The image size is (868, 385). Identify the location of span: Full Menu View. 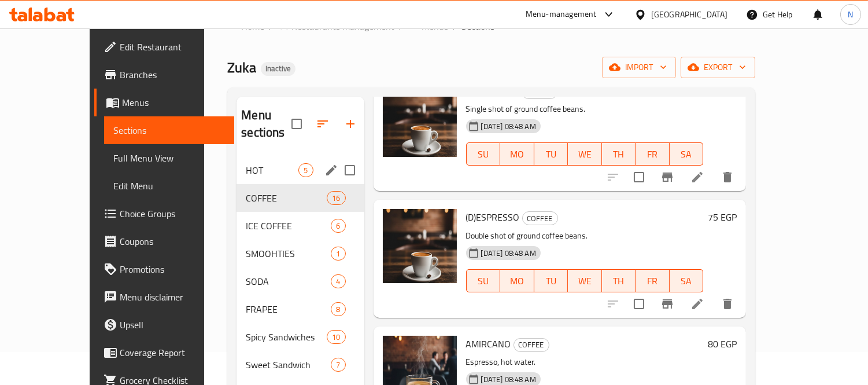
(169, 158).